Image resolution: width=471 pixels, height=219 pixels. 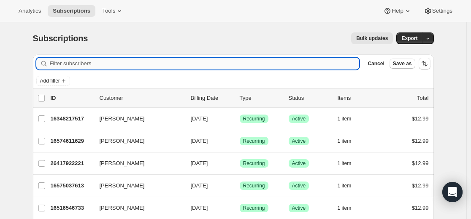 What do you see at coordinates (72, 186) in the screenshot?
I see `p: 16575037613` at bounding box center [72, 186].